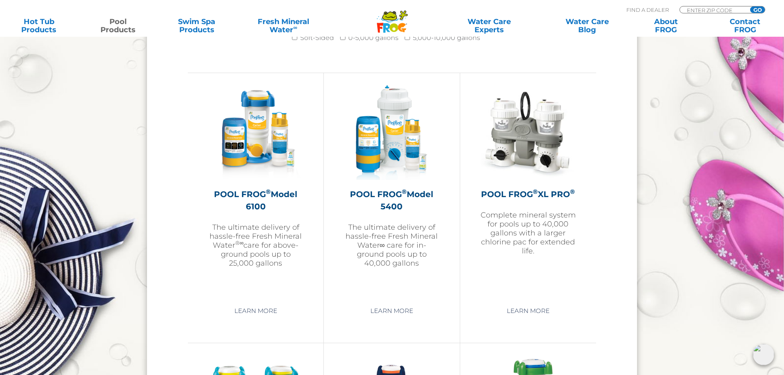 The image size is (784, 375). Describe the element at coordinates (648, 10) in the screenshot. I see `p: Find A Dealer` at that location.